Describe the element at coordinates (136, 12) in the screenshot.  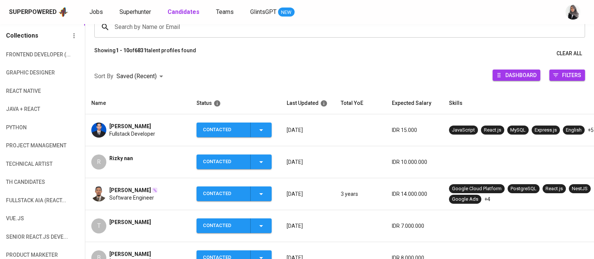
I see `a: Superhunter` at that location.